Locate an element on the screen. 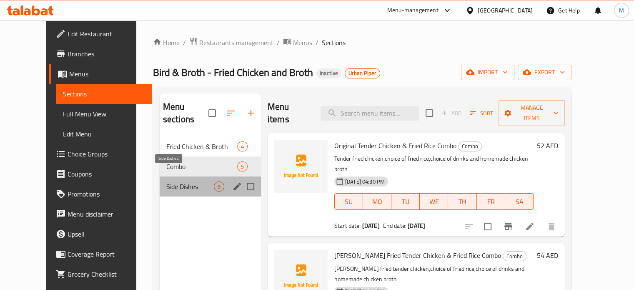 This screenshot has width=634, height=290. button: import is located at coordinates (488, 72).